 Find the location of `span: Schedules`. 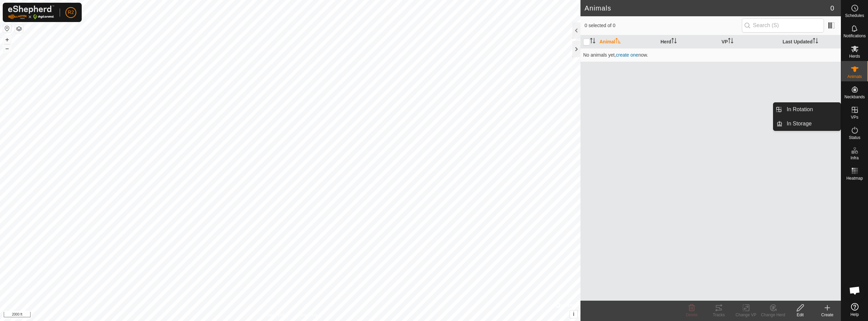

span: Schedules is located at coordinates (854, 16).